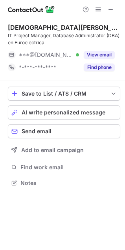  Describe the element at coordinates (64, 150) in the screenshot. I see `button: Add to email campaign` at that location.